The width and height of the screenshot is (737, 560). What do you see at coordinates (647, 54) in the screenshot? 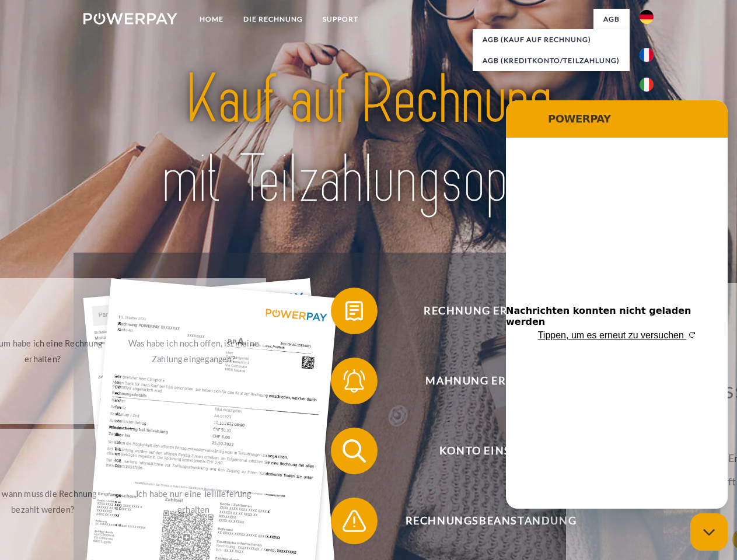
I see `img: fr` at bounding box center [647, 54].